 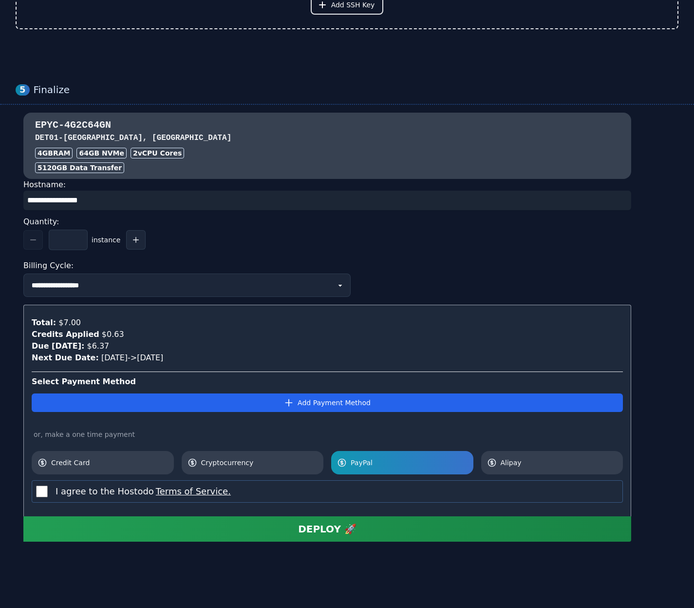 What do you see at coordinates (327, 434) in the screenshot?
I see `div: or, make a one time payment` at bounding box center [327, 434].